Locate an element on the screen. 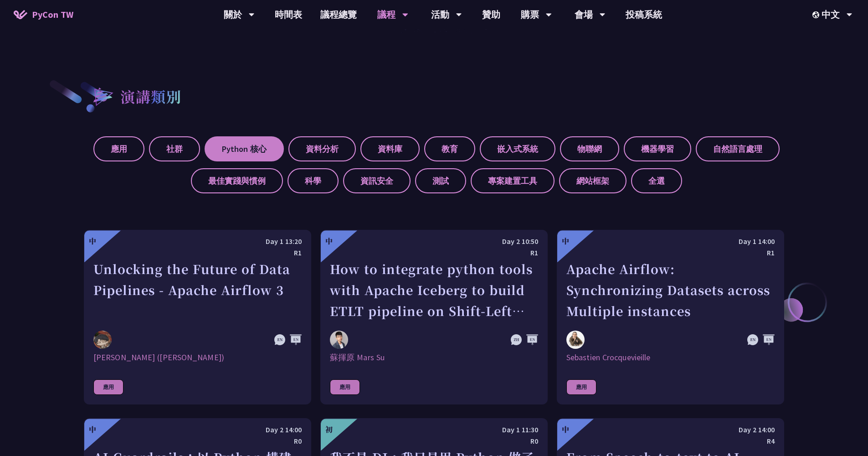 Image resolution: width=868 pixels, height=456 pixels. label: 資訊安全 is located at coordinates (377, 180).